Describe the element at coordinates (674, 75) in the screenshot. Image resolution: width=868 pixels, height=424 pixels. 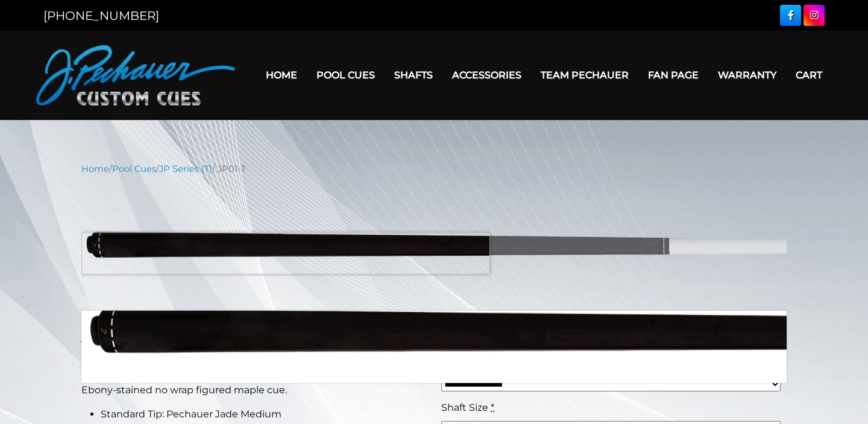
I see `a: Fan Page` at that location.